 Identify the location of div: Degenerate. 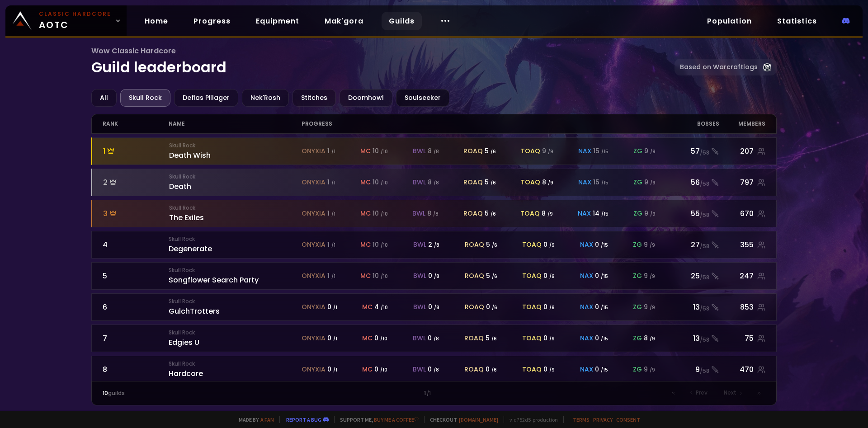
(234, 244).